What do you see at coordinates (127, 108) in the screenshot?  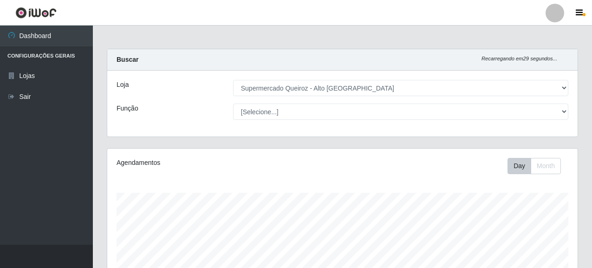 I see `label: Função` at bounding box center [127, 108].